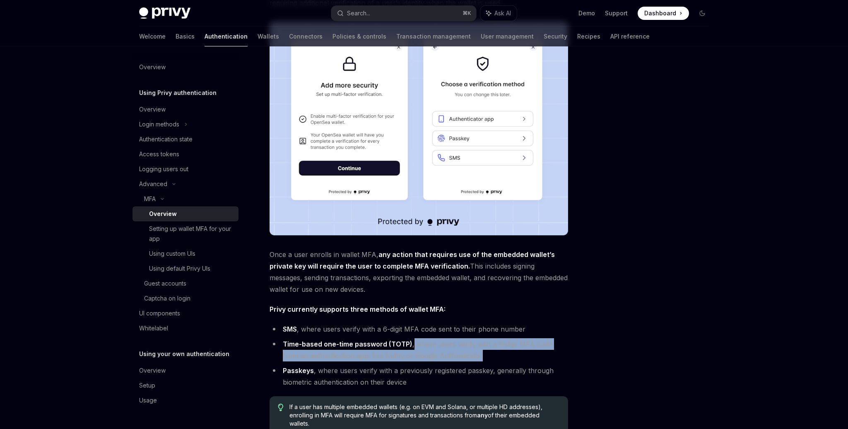 The height and width of the screenshot is (429, 848). Describe the element at coordinates (178, 93) in the screenshot. I see `h5: Using Privy authentication` at that location.